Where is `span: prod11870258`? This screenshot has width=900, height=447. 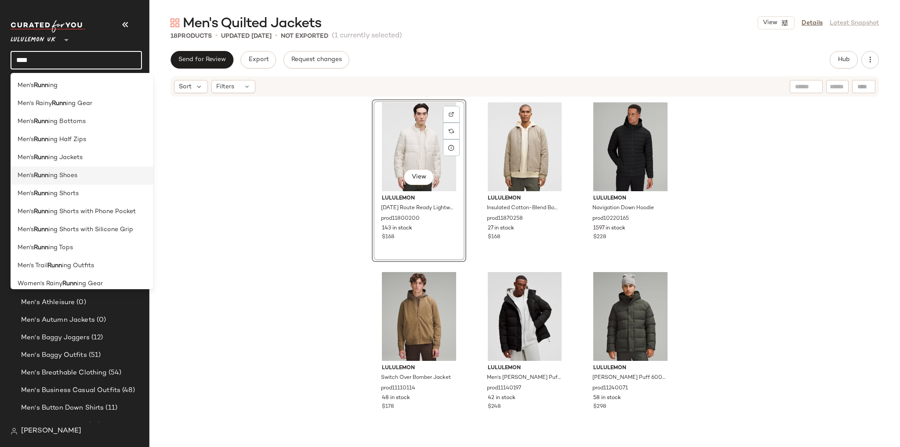
span: prod11870258 is located at coordinates (505, 219).